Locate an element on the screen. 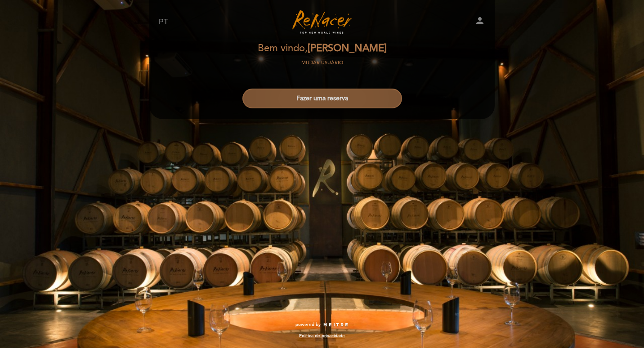 This screenshot has width=644, height=348. span: powered by is located at coordinates (308, 324).